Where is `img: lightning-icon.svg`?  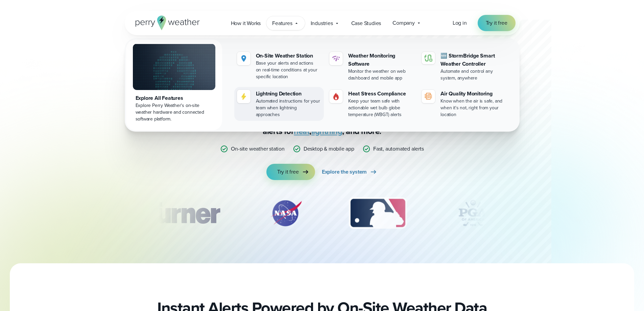
img: lightning-icon.svg is located at coordinates (244, 96).